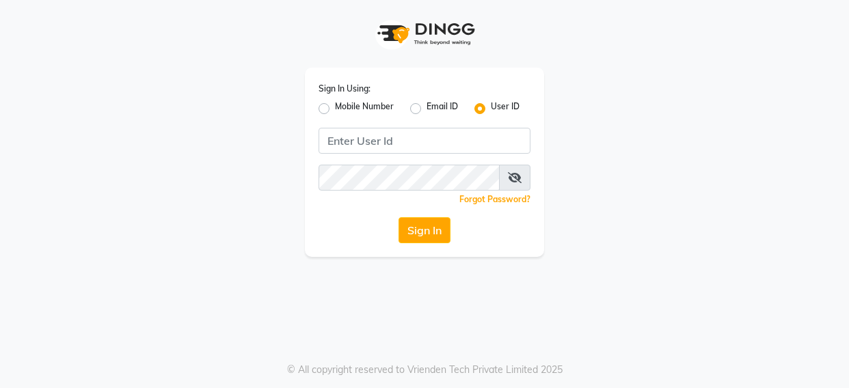 This screenshot has height=388, width=849. Describe the element at coordinates (424, 33) in the screenshot. I see `img: logo1.svg` at that location.